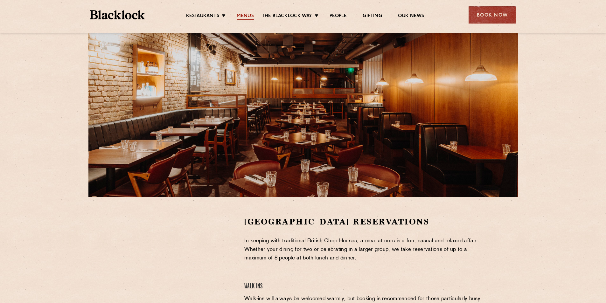 The image size is (606, 303). I want to click on img: BL_Textured_Logo-footer-cropped.svg, so click(117, 15).